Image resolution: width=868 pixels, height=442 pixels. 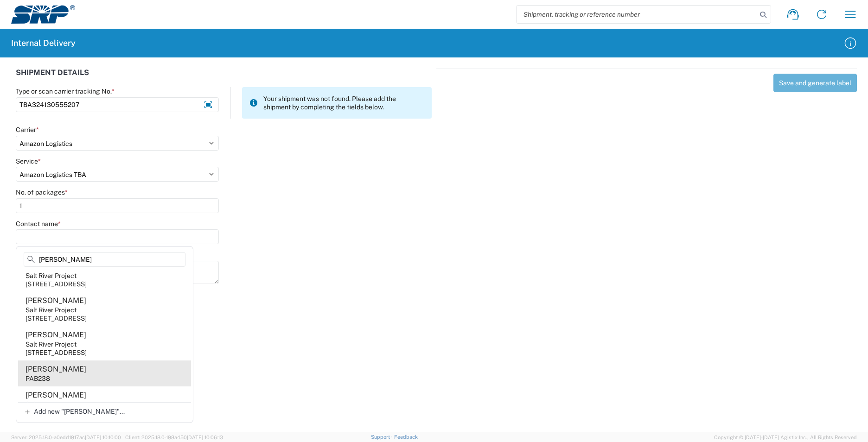 What do you see at coordinates (28, 161) in the screenshot?
I see `label: Service` at bounding box center [28, 161].